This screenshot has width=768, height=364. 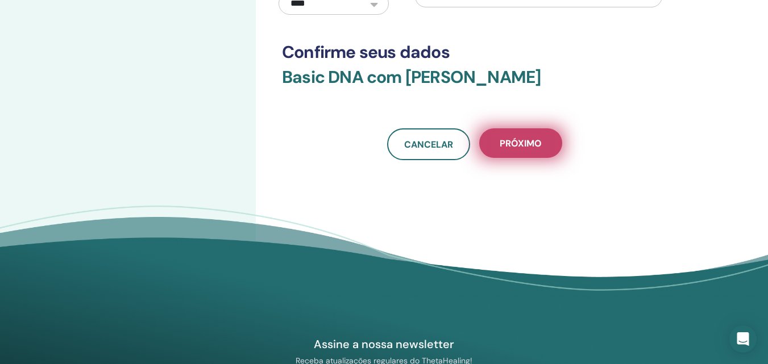 I want to click on h4: Assine a nossa newsletter, so click(x=384, y=344).